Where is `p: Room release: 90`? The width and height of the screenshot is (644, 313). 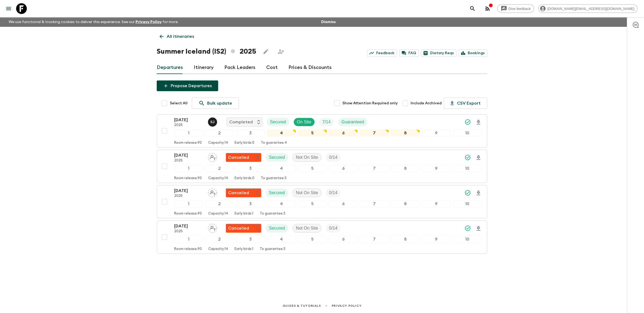
p: Room release: 90 is located at coordinates (188, 178).